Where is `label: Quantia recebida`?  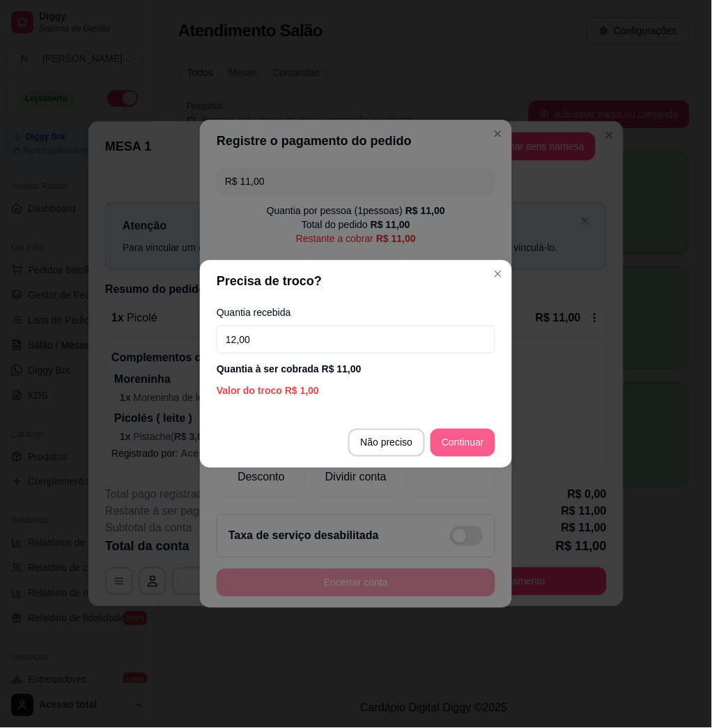
label: Quantia recebida is located at coordinates (356, 313).